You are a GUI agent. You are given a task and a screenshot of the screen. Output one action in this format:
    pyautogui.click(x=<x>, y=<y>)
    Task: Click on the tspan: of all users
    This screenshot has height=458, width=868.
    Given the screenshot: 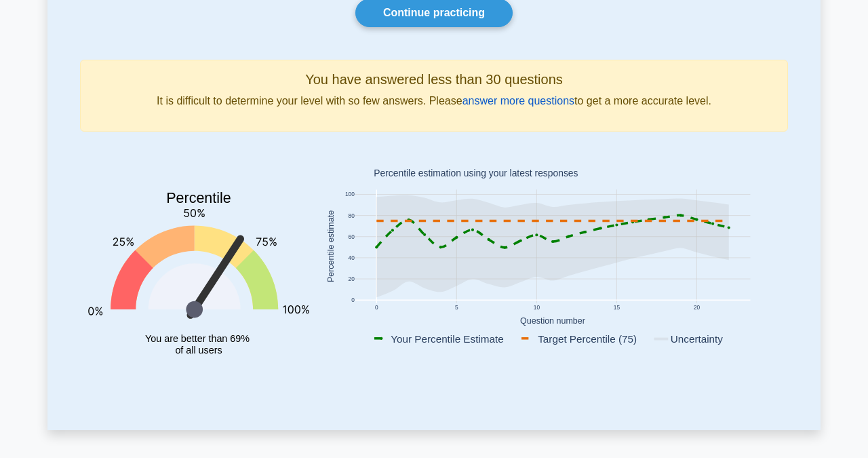 What is the action you would take?
    pyautogui.click(x=198, y=351)
    